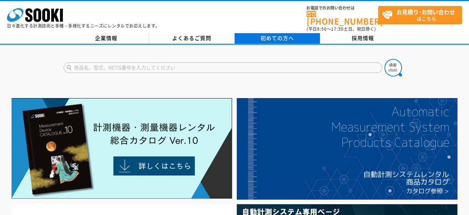 The image size is (469, 215). What do you see at coordinates (192, 38) in the screenshot?
I see `a: よくあるご質問` at bounding box center [192, 38].